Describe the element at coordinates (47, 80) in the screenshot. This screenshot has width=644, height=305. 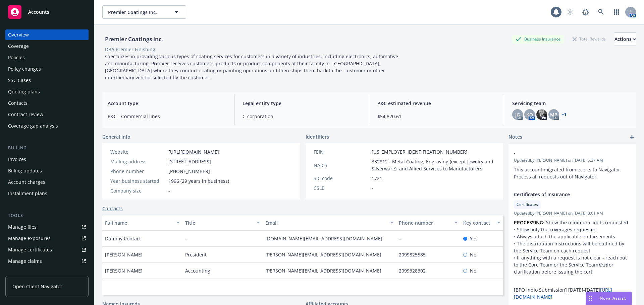
I see `a: SSC Cases` at that location.